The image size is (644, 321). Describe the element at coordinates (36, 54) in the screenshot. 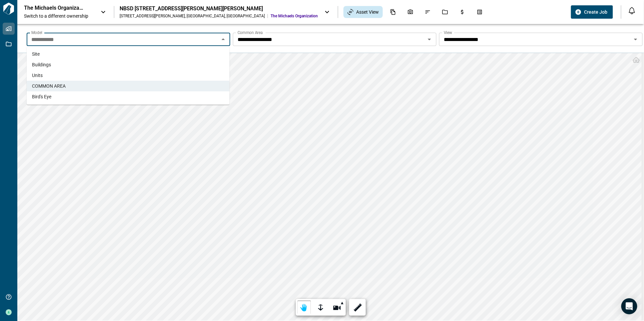

I see `span: Site` at that location.